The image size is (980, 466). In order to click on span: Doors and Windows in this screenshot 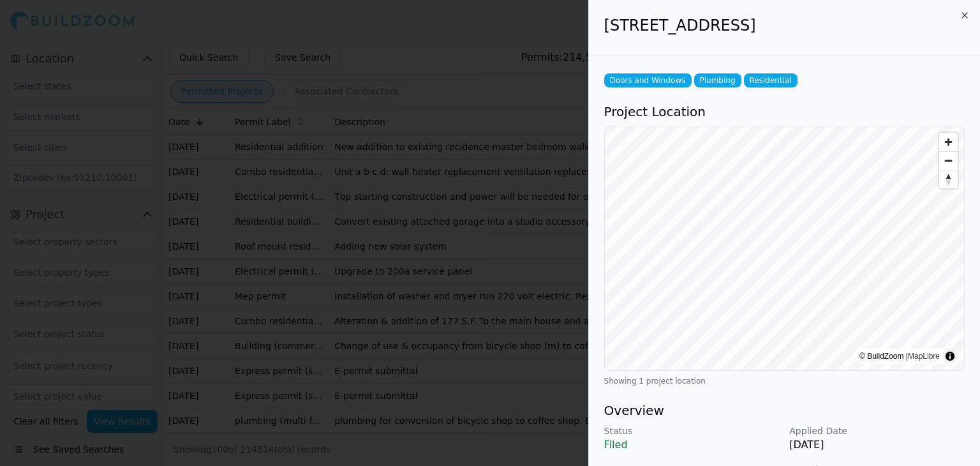, I will do `click(647, 80)`.